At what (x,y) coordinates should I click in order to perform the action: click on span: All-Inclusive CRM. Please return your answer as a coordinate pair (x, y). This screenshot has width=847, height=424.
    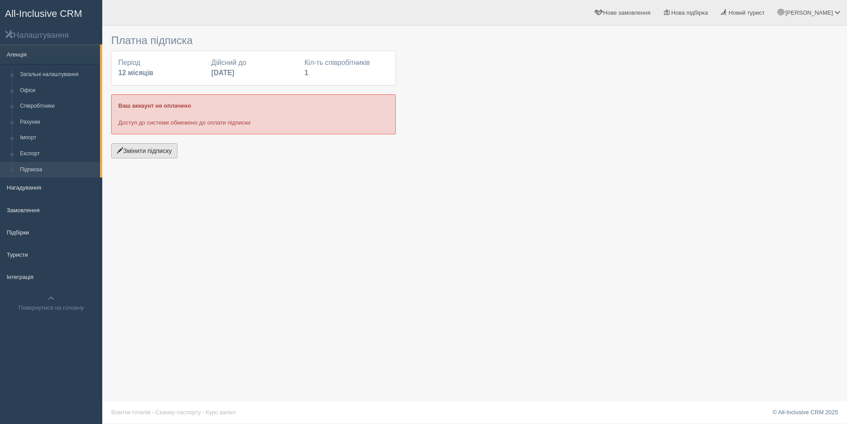
    Looking at the image, I should click on (44, 13).